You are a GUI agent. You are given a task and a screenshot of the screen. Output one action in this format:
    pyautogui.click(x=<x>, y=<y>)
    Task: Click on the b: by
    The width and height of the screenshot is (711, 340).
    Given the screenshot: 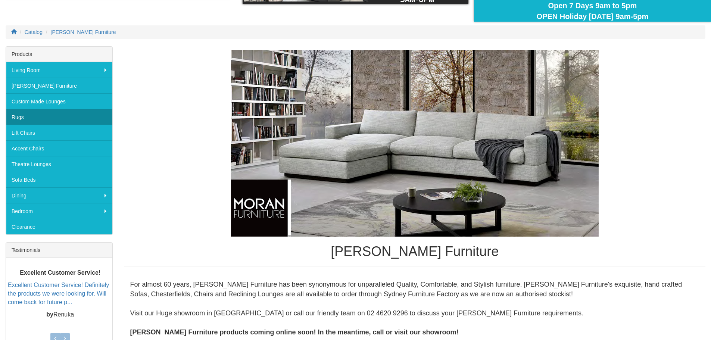 What is the action you would take?
    pyautogui.click(x=50, y=314)
    